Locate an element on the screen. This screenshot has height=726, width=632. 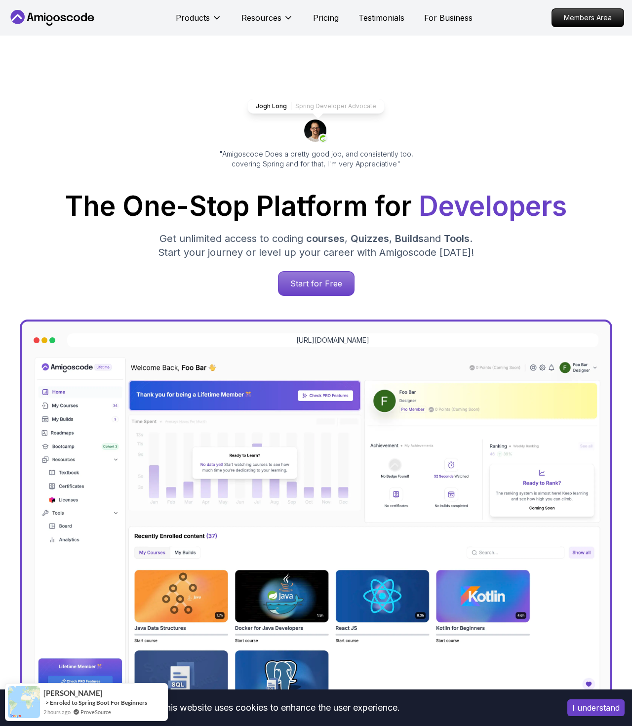
img: josh long is located at coordinates (316, 131).